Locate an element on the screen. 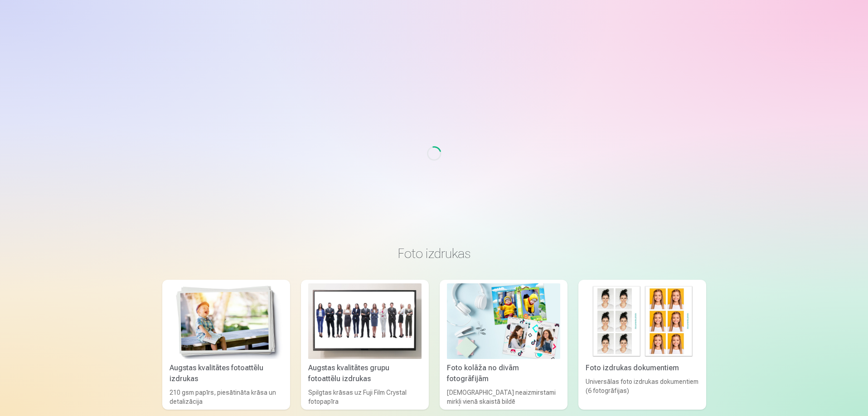  img: Foto kolāža no divām fotogrāfijām is located at coordinates (503, 321).